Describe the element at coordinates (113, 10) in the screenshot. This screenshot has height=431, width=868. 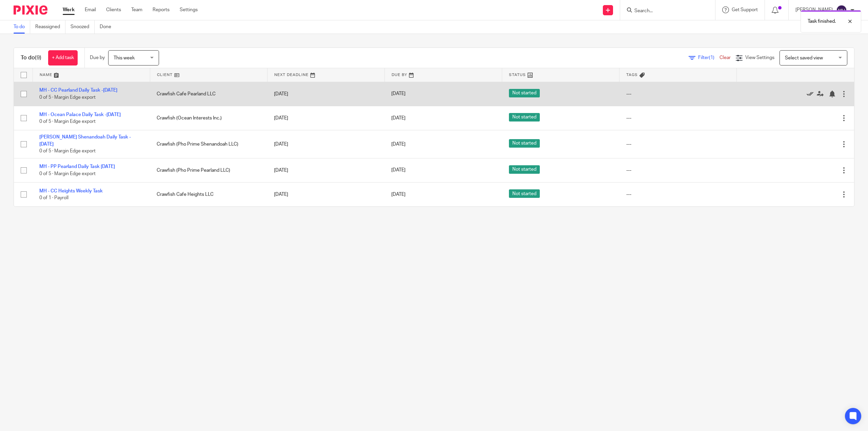
I see `a: Clients` at that location.